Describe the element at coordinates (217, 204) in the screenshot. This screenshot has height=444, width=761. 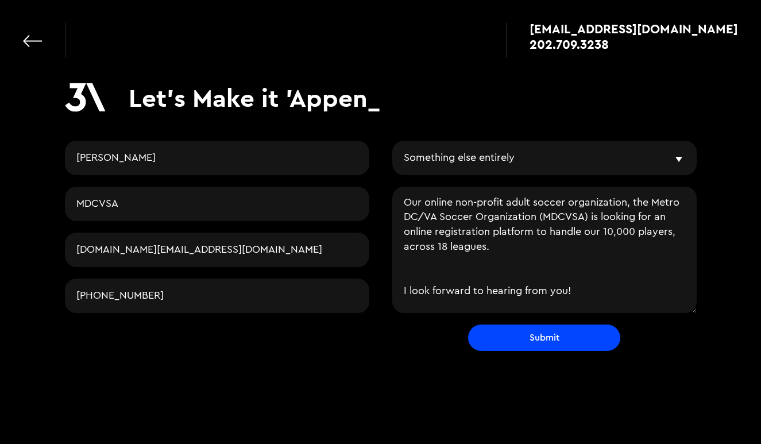
I see `input: Company Name` at that location.